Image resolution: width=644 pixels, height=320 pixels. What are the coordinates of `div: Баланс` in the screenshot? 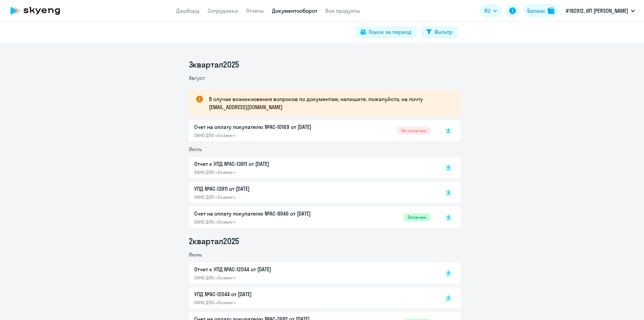 It's located at (536, 11).